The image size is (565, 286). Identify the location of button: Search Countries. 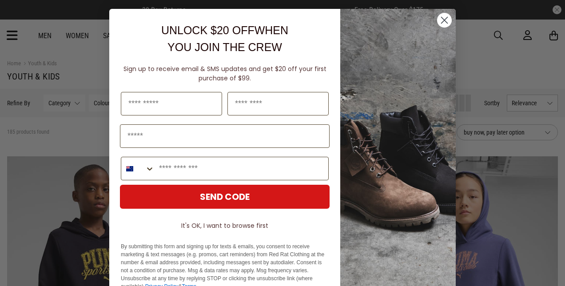
(138, 168).